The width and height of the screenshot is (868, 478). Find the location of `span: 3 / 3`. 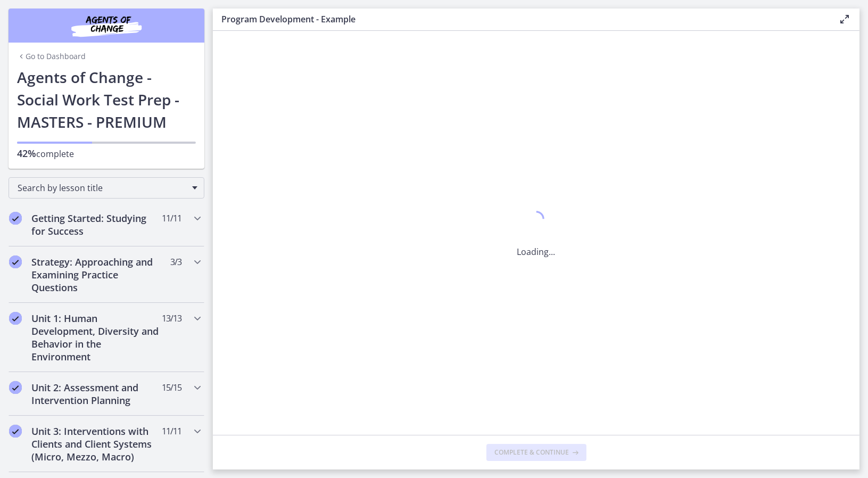

span: 3 / 3 is located at coordinates (176, 262).